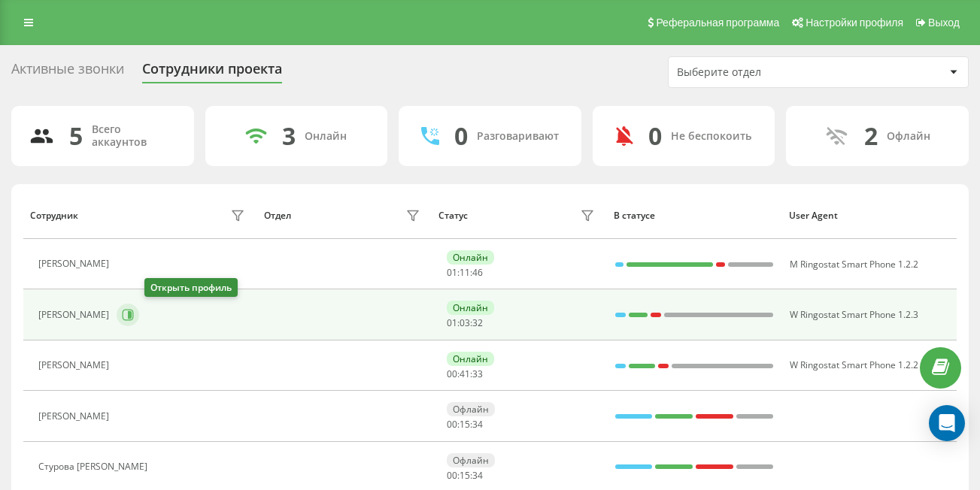  Describe the element at coordinates (853, 263) in the screenshot. I see `span: M Ringostat Smart Phone 1.2.2` at that location.